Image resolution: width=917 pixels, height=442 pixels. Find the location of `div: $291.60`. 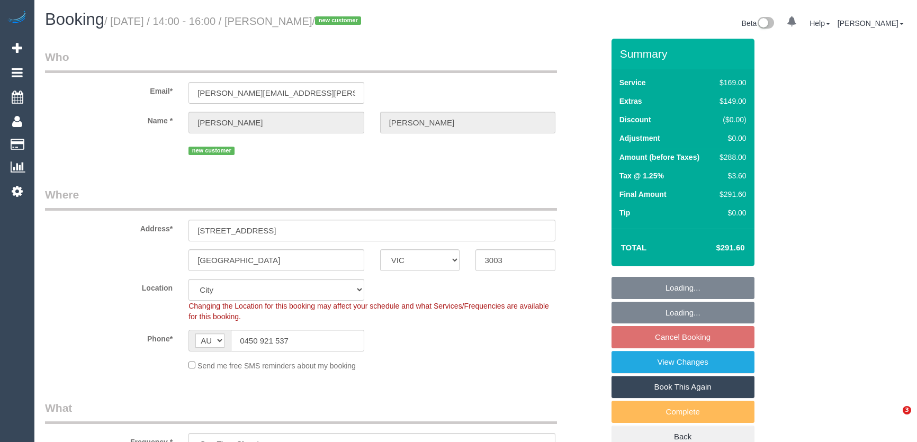

div: $291.60 is located at coordinates (731, 194).